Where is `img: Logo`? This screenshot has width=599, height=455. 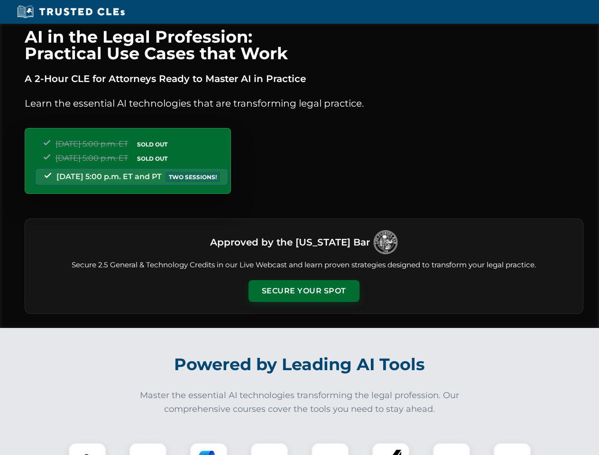 img: Logo is located at coordinates (386, 242).